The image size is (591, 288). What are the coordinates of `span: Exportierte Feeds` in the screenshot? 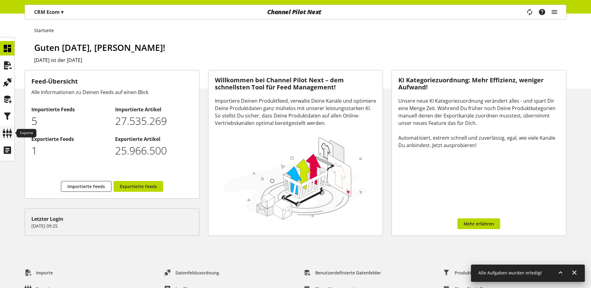 It's located at (138, 186).